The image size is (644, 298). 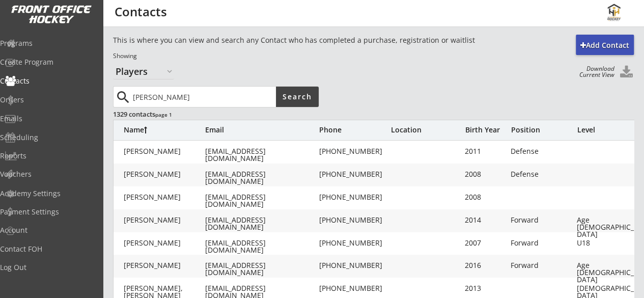 What do you see at coordinates (427, 130) in the screenshot?
I see `div: Location` at bounding box center [427, 130].